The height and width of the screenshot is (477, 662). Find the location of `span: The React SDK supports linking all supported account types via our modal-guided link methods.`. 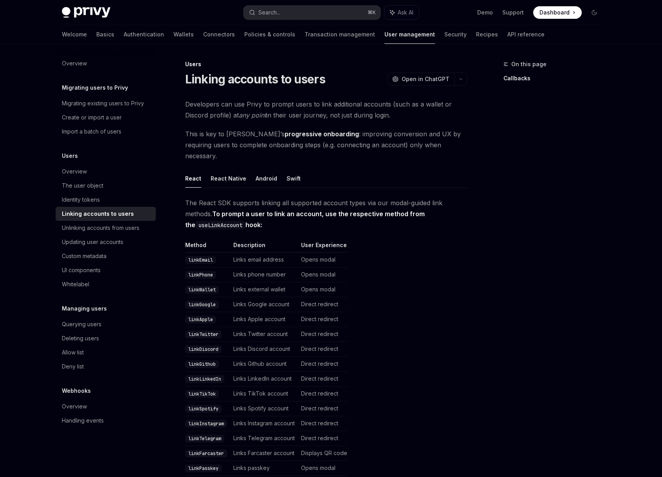

span: The React SDK supports linking all supported account types via our modal-guided link methods. is located at coordinates (326, 214).